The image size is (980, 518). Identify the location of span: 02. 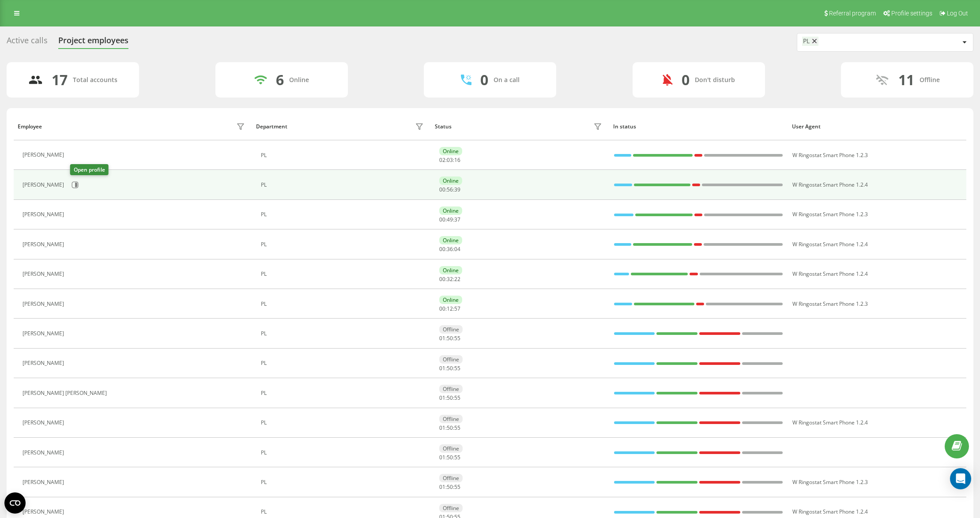
(442, 160).